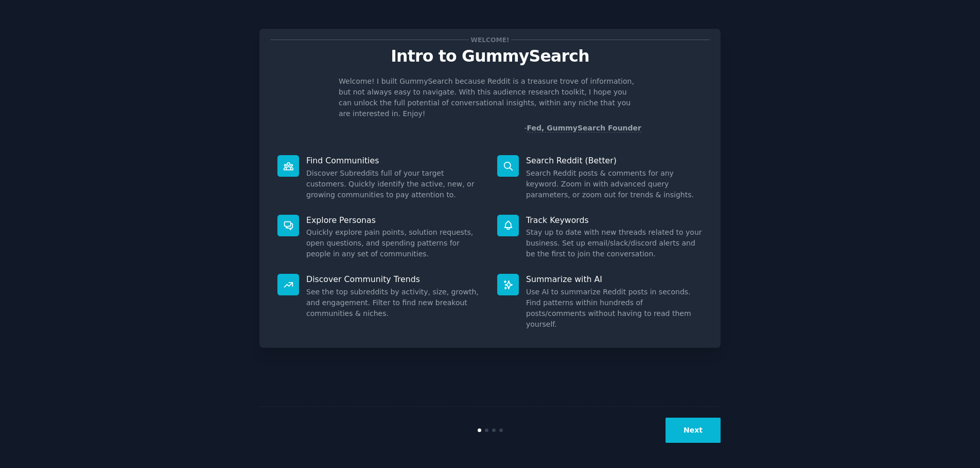 This screenshot has height=468, width=980. What do you see at coordinates (490, 56) in the screenshot?
I see `p: Intro to GummySearch` at bounding box center [490, 56].